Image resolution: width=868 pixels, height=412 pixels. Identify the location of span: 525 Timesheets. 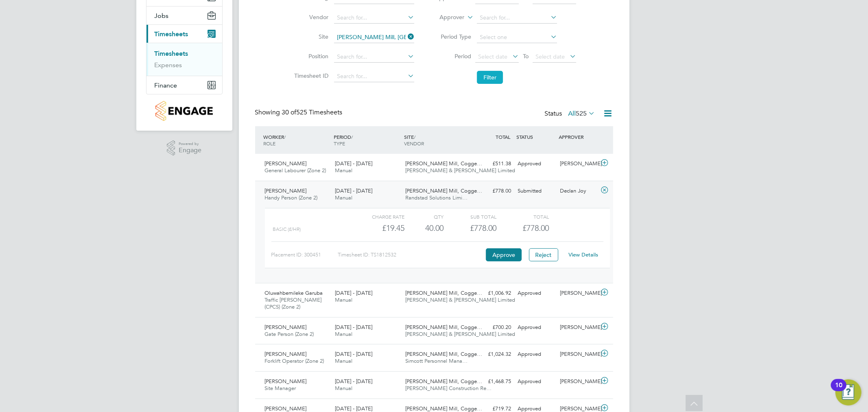
(312, 113).